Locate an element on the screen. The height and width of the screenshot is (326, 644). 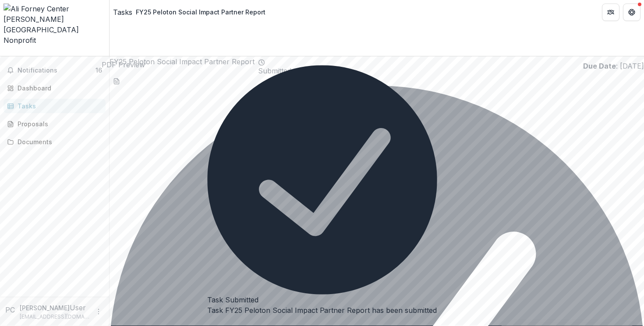
span: 16 is located at coordinates (98, 70).